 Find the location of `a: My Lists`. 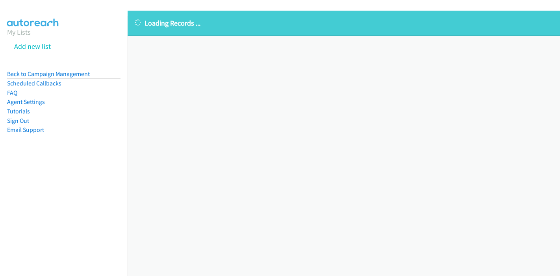

a: My Lists is located at coordinates (19, 32).